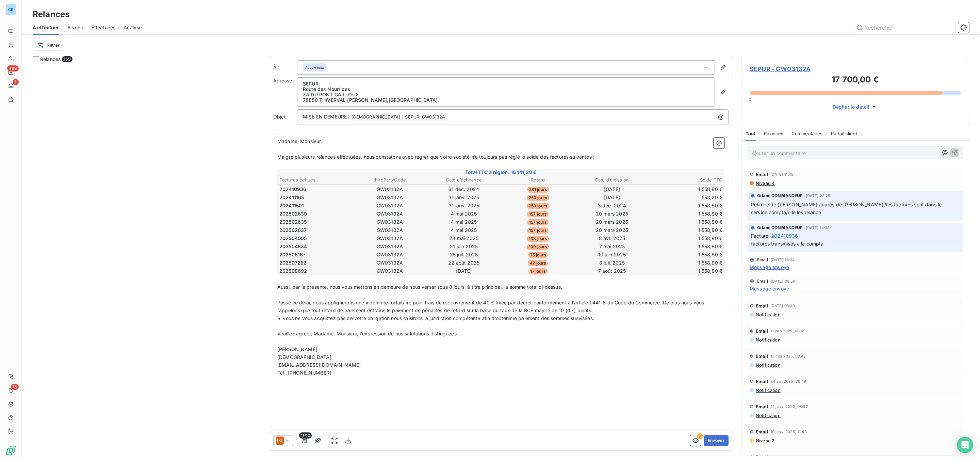 This screenshot has width=980, height=460. Describe the element at coordinates (48, 45) in the screenshot. I see `button: Filtrer` at that location.